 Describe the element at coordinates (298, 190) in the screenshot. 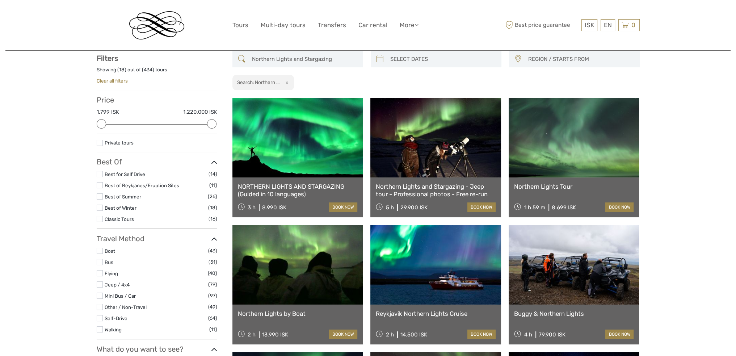

I see `a: NORTHERN LIGHTS AND STARGAZING (Guided in 10 languages)` at that location.